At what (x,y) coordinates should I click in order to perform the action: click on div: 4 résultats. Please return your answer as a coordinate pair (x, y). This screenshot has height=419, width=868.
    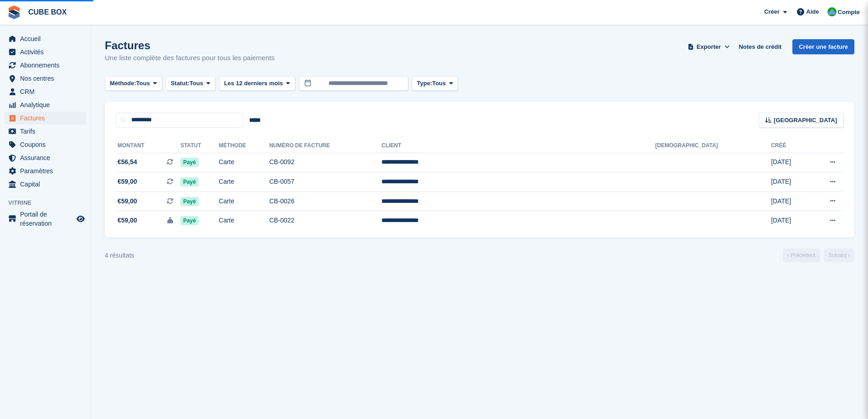
    Looking at the image, I should click on (119, 255).